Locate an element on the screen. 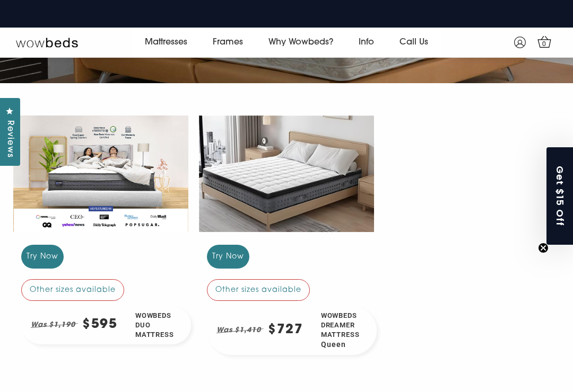 This screenshot has width=573, height=392. span: Get $15 Off is located at coordinates (560, 196).